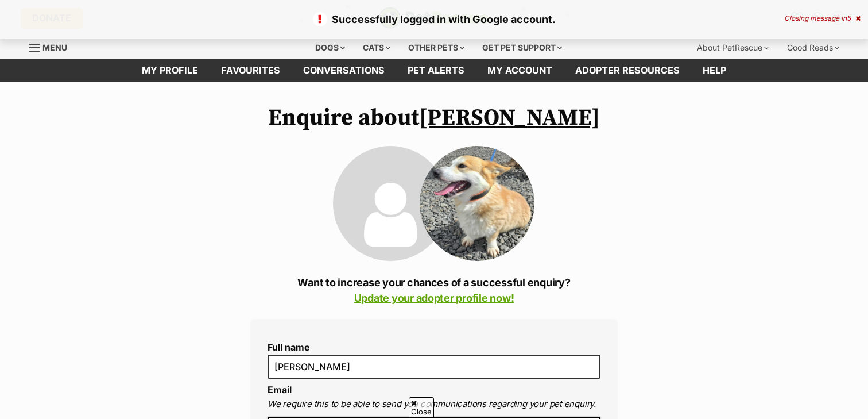 The image size is (868, 419). I want to click on a: Pet alerts, so click(436, 70).